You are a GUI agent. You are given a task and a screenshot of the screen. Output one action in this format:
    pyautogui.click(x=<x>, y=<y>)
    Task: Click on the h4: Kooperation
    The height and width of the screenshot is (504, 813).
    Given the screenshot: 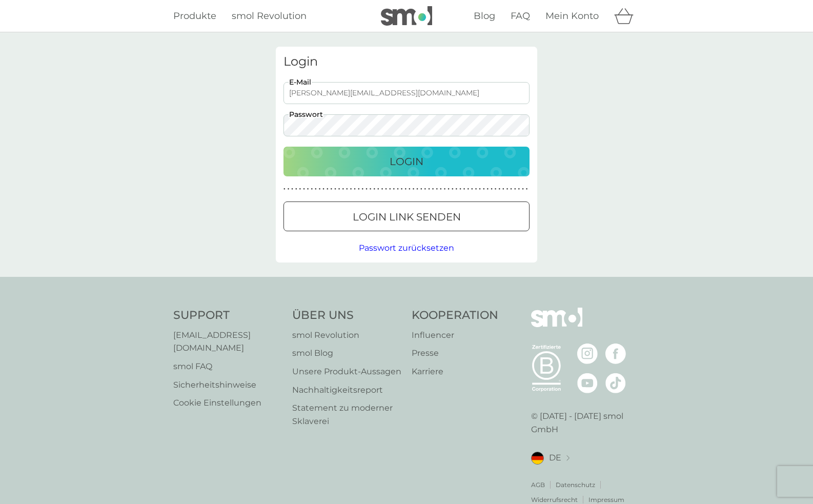 What is the action you would take?
    pyautogui.click(x=455, y=315)
    